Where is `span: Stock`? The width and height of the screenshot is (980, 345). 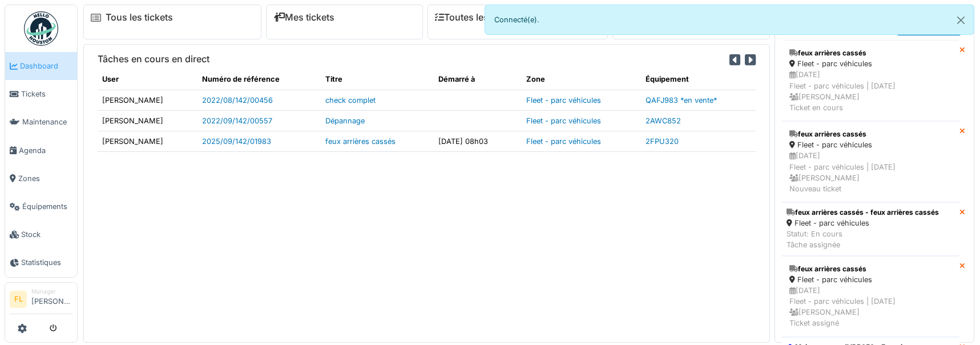
span: Stock is located at coordinates (47, 234).